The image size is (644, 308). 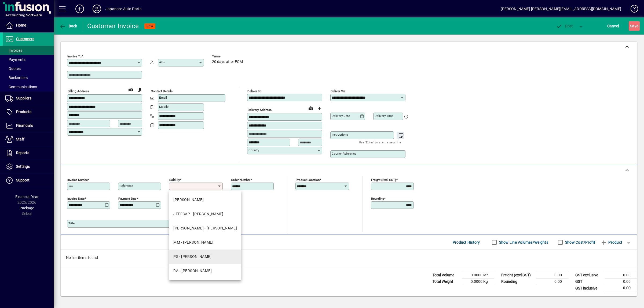 What do you see at coordinates (79, 9) in the screenshot?
I see `button: Add` at bounding box center [79, 9].